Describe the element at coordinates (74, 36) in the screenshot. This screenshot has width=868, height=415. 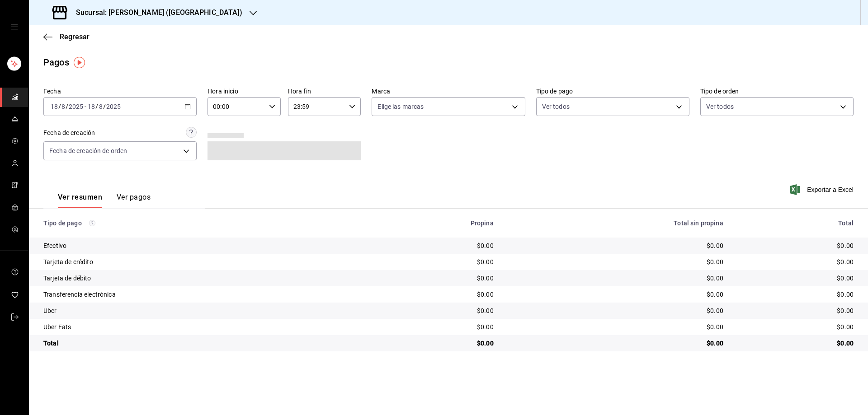
I see `span: Regresar` at that location.